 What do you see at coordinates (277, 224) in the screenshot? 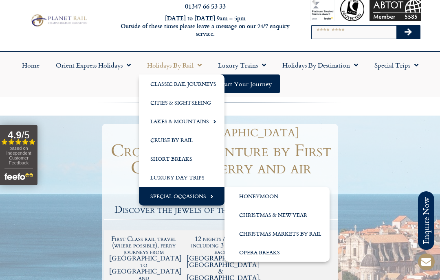
I see `ul: Special Occasions` at bounding box center [277, 224].